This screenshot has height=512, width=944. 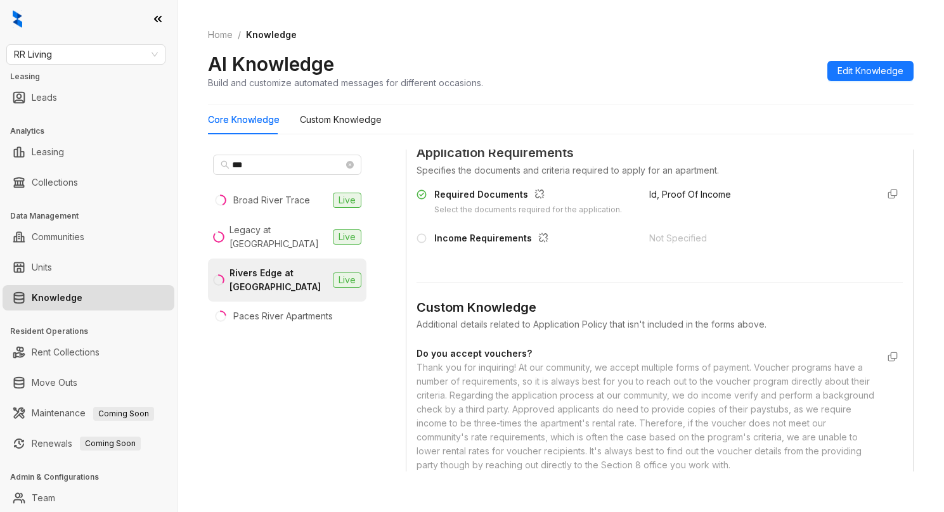 What do you see at coordinates (283, 316) in the screenshot?
I see `div: Paces River Apartments` at bounding box center [283, 316].